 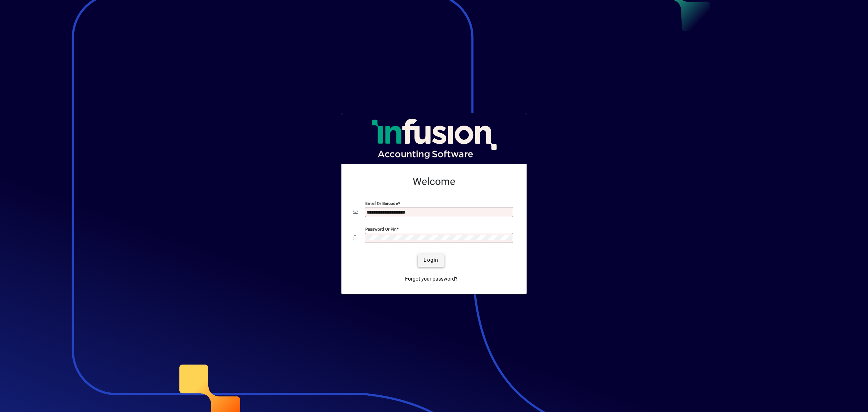 I want to click on span: Forgot your password?, so click(x=431, y=279).